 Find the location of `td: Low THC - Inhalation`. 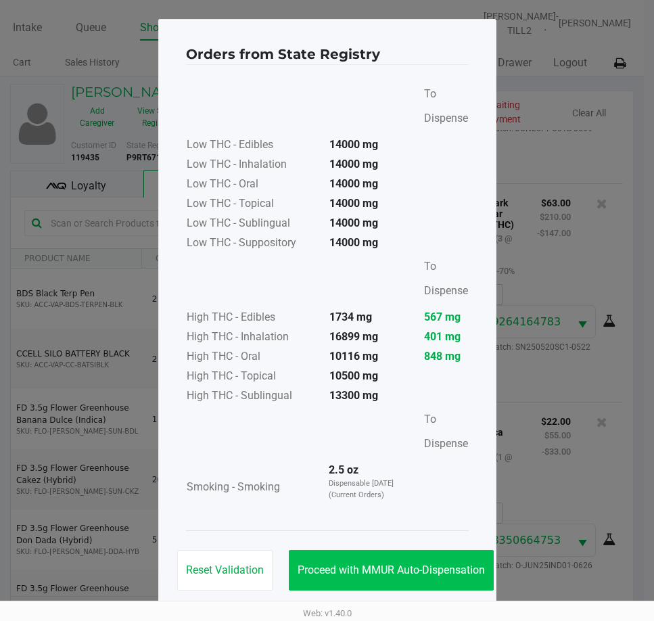

td: Low THC - Inhalation is located at coordinates (252, 165).